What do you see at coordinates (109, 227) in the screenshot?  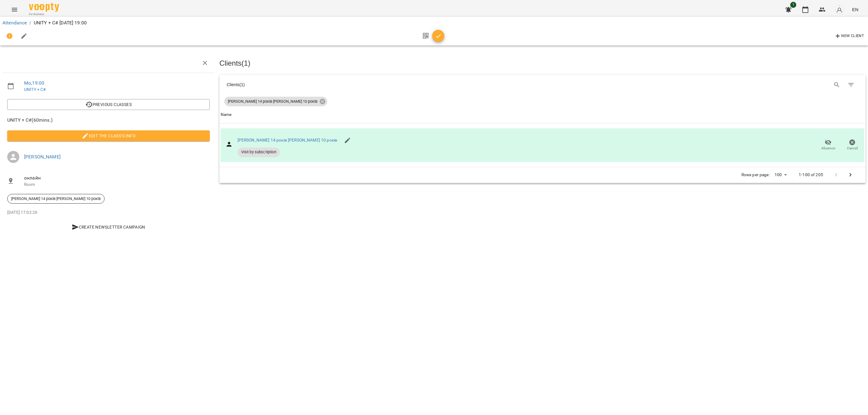 I see `span: Create Newsletter Campaign` at bounding box center [109, 227].